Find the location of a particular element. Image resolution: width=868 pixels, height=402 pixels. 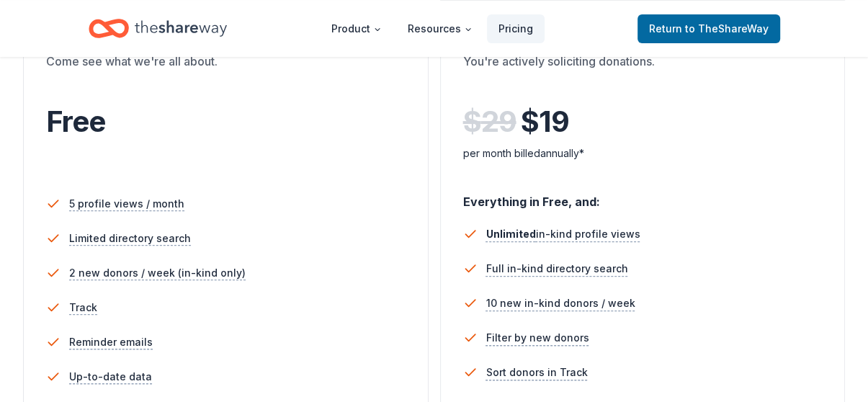

span: Unlimited is located at coordinates (511, 233).